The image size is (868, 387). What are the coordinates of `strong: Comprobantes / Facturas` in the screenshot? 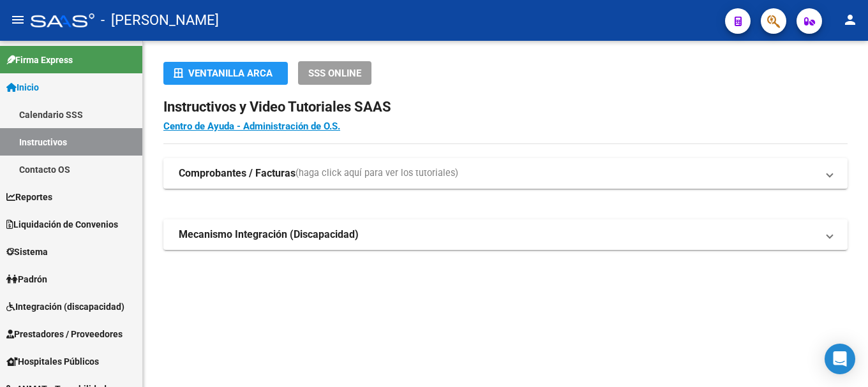 It's located at (237, 173).